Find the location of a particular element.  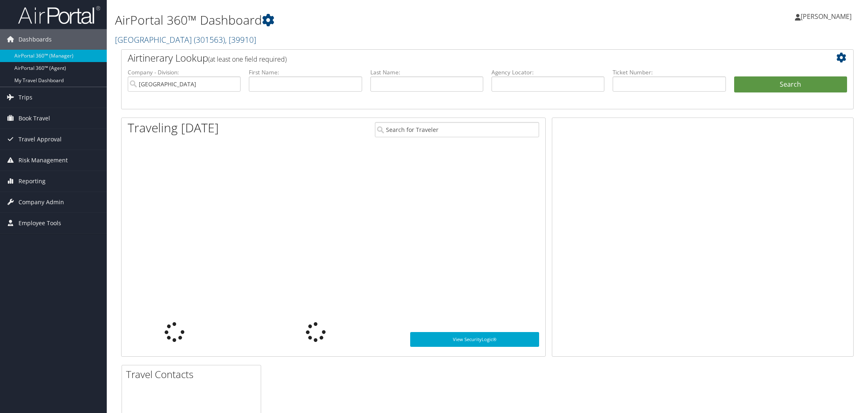

img: airportal-logo.png is located at coordinates (59, 15).